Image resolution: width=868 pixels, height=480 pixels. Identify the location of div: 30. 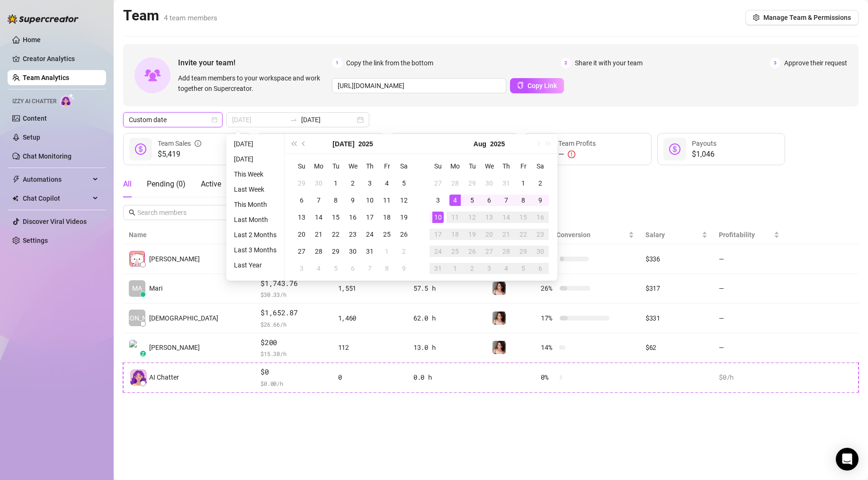
(489, 183).